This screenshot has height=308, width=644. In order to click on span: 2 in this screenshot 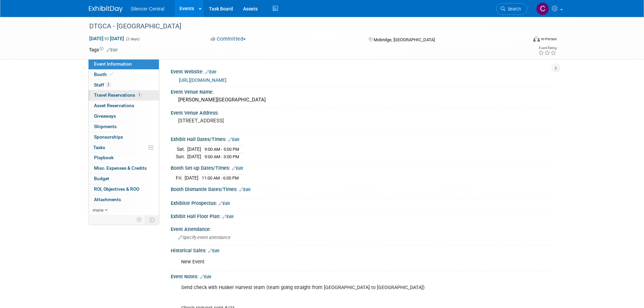, I will do `click(108, 85)`.